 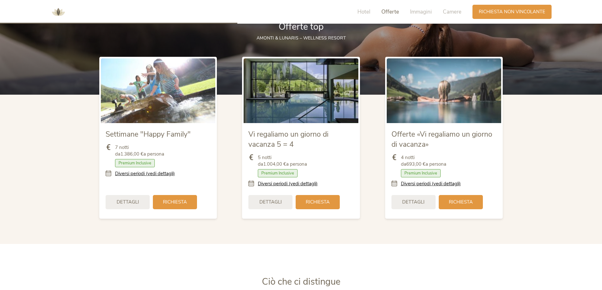 What do you see at coordinates (132, 154) in the screenshot?
I see `b: 1.386,00 €` at bounding box center [132, 154].